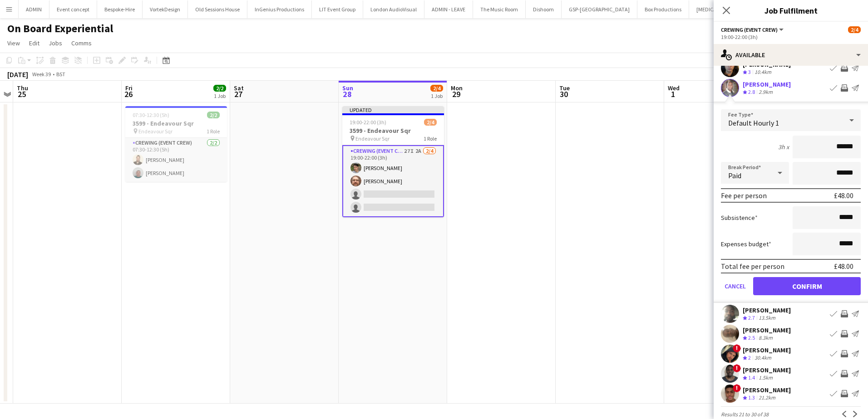 The width and height of the screenshot is (868, 419). What do you see at coordinates (754, 123) in the screenshot?
I see `span: Default Hourly 1` at bounding box center [754, 123].